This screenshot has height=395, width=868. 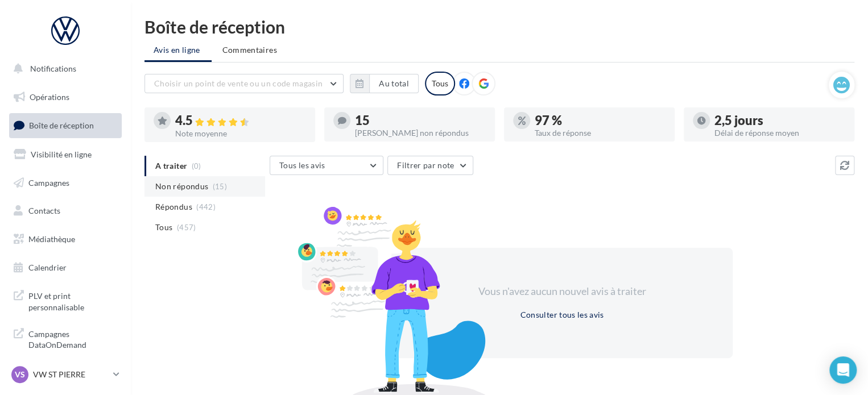 What do you see at coordinates (61, 125) in the screenshot?
I see `span: Boîte de réception` at bounding box center [61, 125].